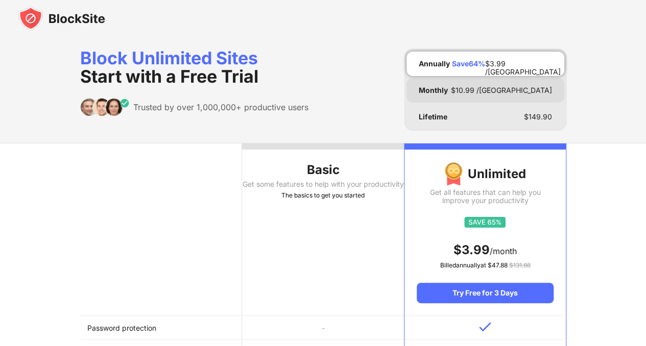 The height and width of the screenshot is (346, 646). I want to click on span: $ 131.88, so click(520, 265).